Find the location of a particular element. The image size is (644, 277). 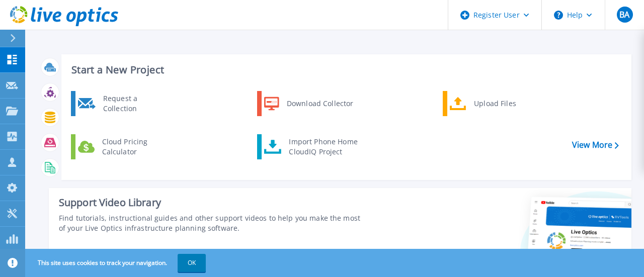

div: Upload Files is located at coordinates (506, 103).